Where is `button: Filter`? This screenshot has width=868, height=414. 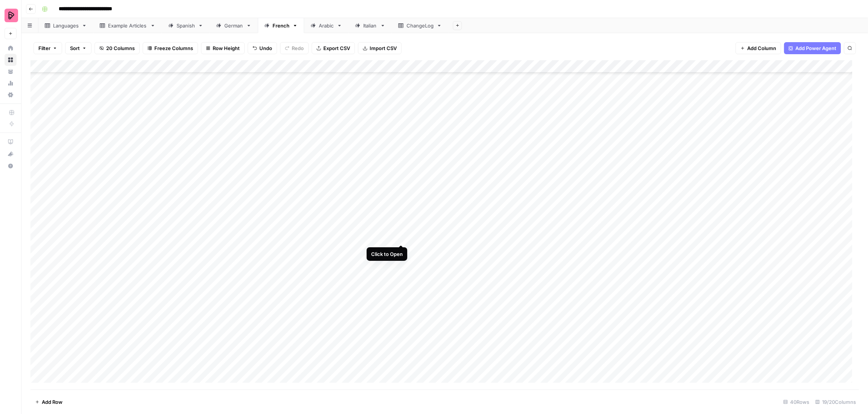 button: Filter is located at coordinates (48, 48).